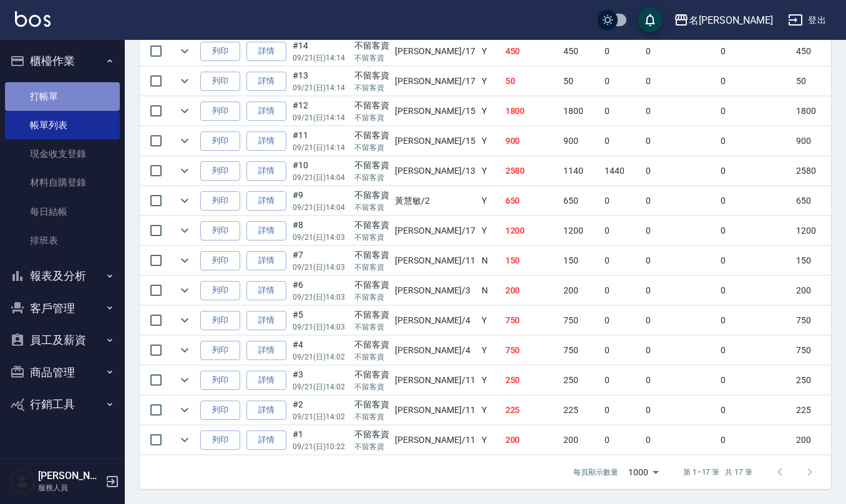 The image size is (846, 504). What do you see at coordinates (320, 141) in the screenshot?
I see `td: #11` at bounding box center [320, 141].